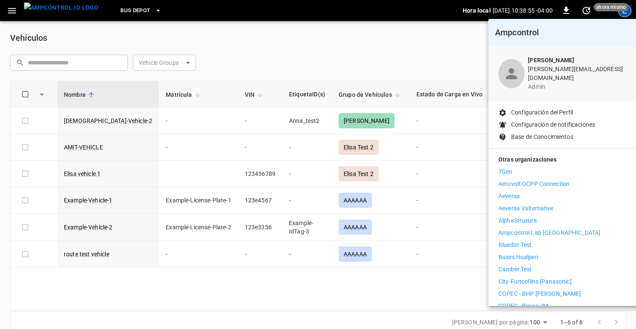 Image resolution: width=636 pixels, height=329 pixels. What do you see at coordinates (509, 196) in the screenshot?
I see `p: Aeversa` at bounding box center [509, 196].